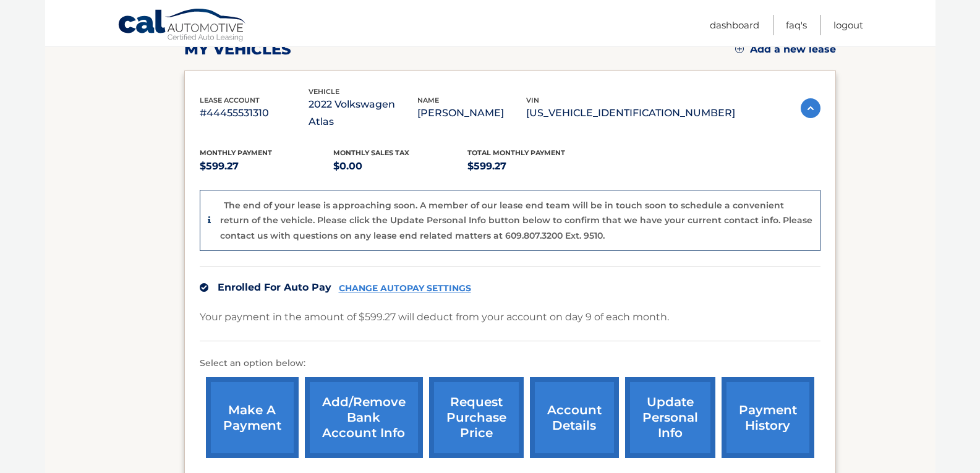  I want to click on a: Logout, so click(848, 25).